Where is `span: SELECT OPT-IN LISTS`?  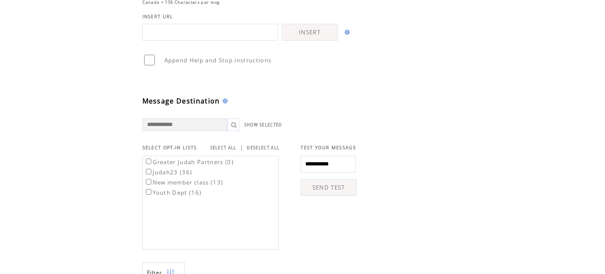
span: SELECT OPT-IN LISTS is located at coordinates (170, 148).